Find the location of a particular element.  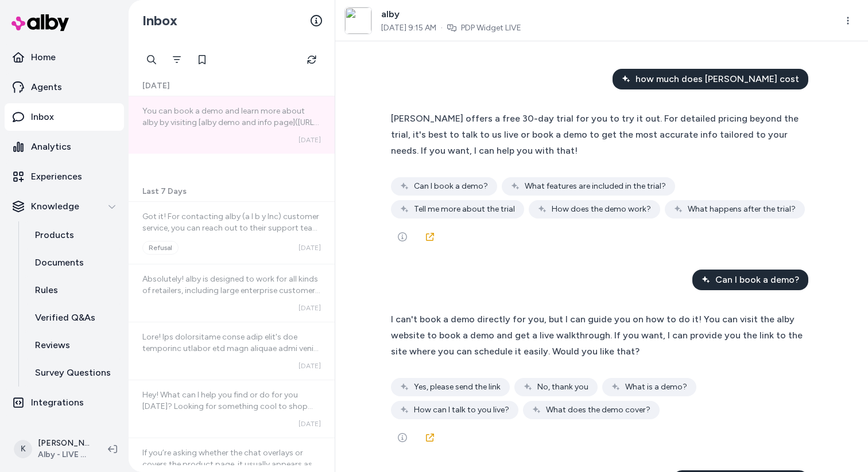

a: Reviews is located at coordinates (74, 345).